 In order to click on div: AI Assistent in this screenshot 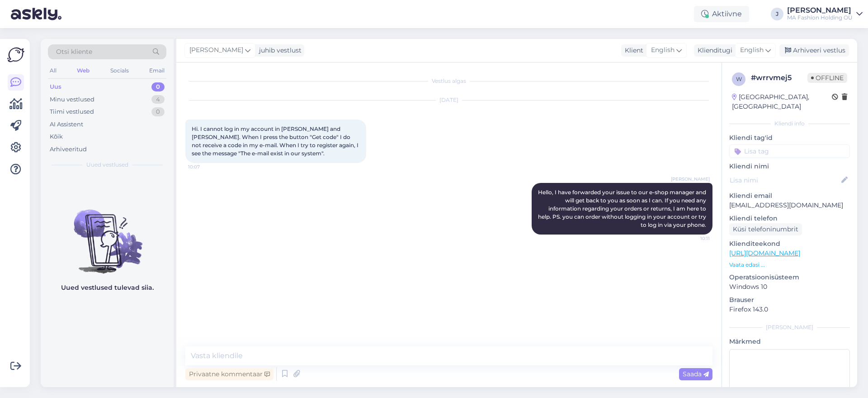, I will do `click(66, 125)`.